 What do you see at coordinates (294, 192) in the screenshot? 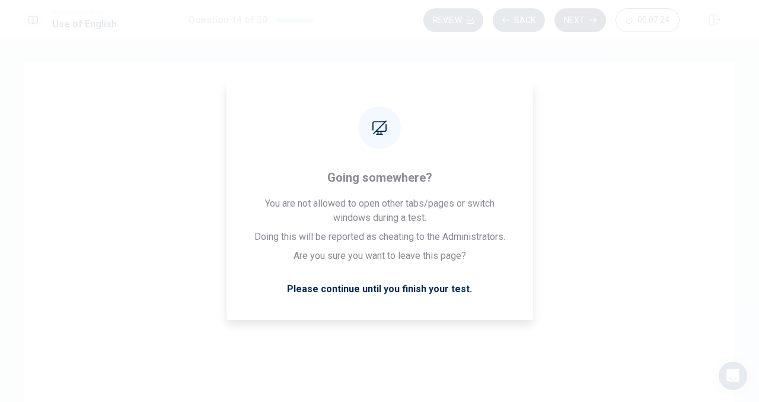
I see `div: A` at bounding box center [294, 192].